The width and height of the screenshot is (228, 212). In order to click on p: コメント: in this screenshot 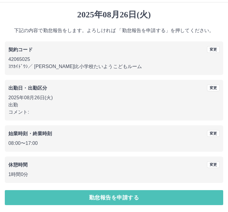, I will do `click(114, 112)`.